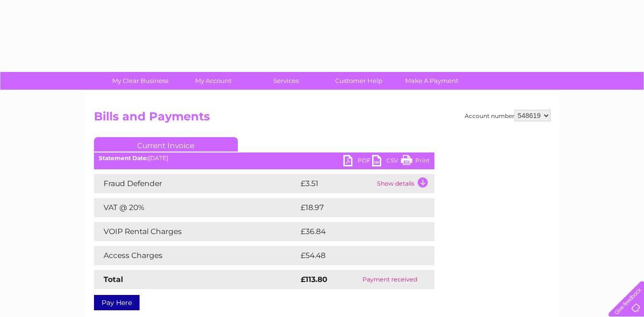 This screenshot has height=317, width=644. Describe the element at coordinates (315, 279) in the screenshot. I see `strong: £113.80` at that location.